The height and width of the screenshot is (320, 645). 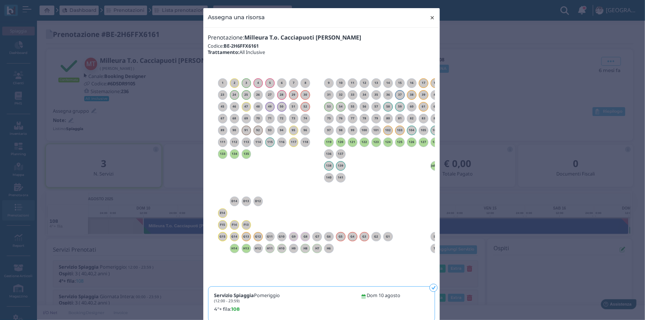 What do you see at coordinates (235, 118) in the screenshot?
I see `h6: 68` at bounding box center [235, 118].